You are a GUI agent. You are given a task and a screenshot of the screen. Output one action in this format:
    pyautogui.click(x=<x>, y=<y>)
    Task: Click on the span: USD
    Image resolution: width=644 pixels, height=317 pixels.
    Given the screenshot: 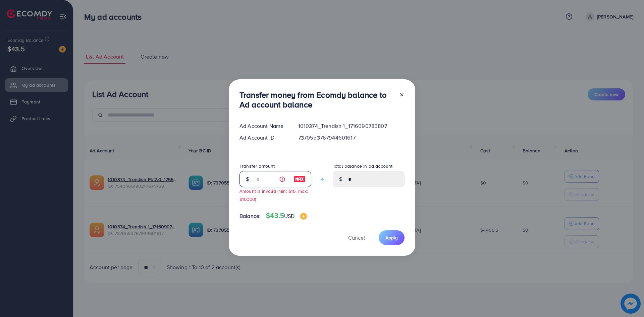 What is the action you would take?
    pyautogui.click(x=289, y=216)
    